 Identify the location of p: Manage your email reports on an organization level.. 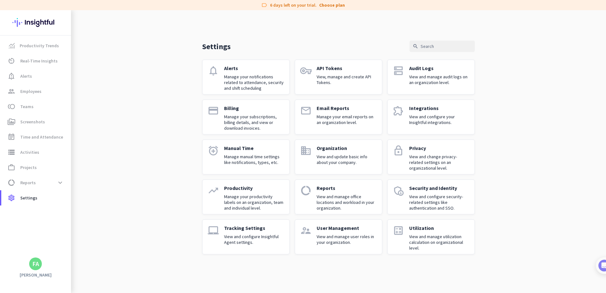
(347, 120).